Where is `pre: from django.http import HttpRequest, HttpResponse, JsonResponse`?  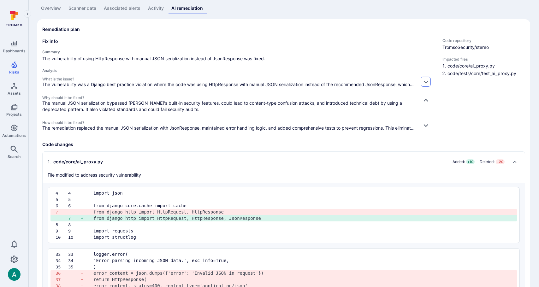
pre: from django.http import HttpRequest, HttpResponse, JsonResponse is located at coordinates (302, 218).